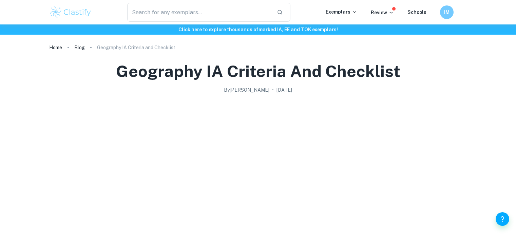 This screenshot has width=516, height=236. Describe the element at coordinates (56, 48) in the screenshot. I see `a: Home` at that location.